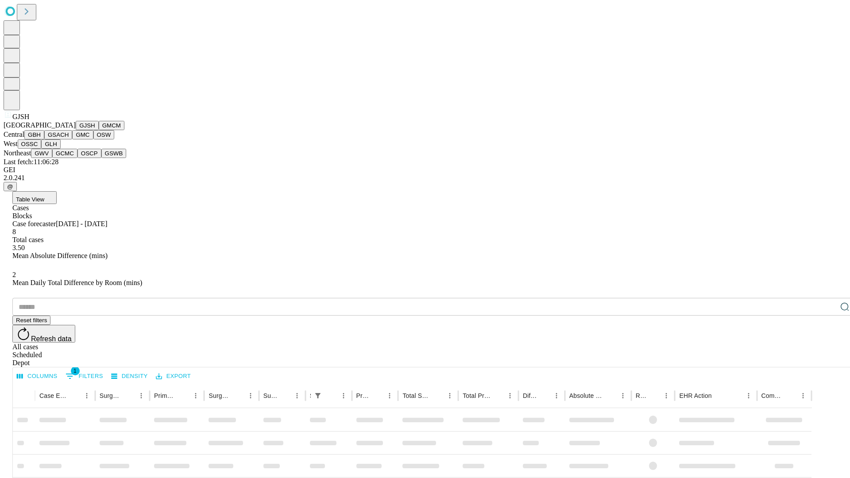 Image resolution: width=850 pixels, height=478 pixels. What do you see at coordinates (695, 396) in the screenshot?
I see `div: EHR Action` at bounding box center [695, 396].